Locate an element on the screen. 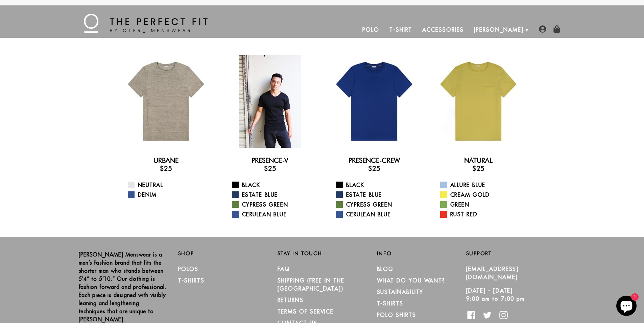  a: Accessories is located at coordinates (443, 30).